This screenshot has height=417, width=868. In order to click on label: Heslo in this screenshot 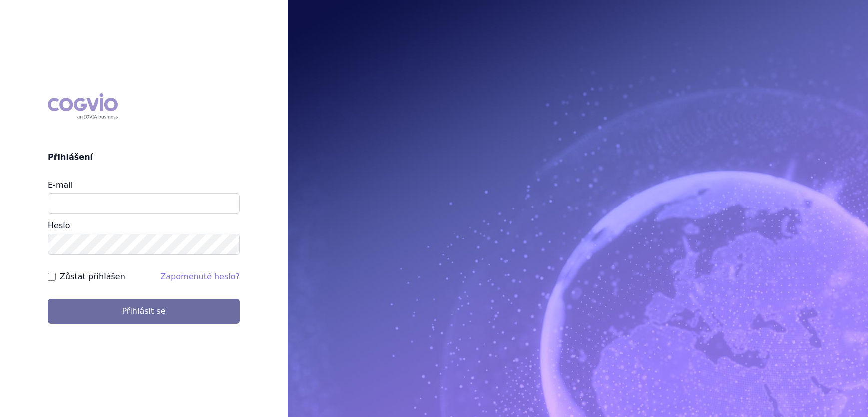, I will do `click(59, 226)`.